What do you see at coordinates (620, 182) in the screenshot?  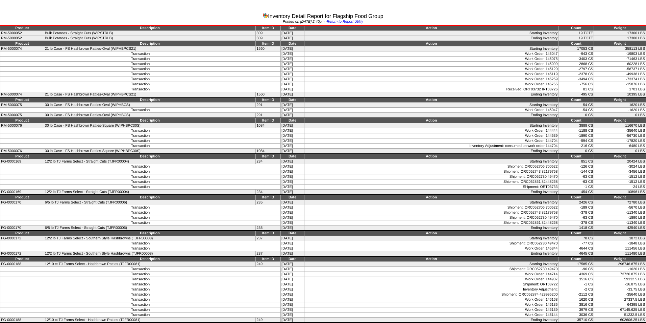 I see `td: -1512 LBS` at bounding box center [620, 182].